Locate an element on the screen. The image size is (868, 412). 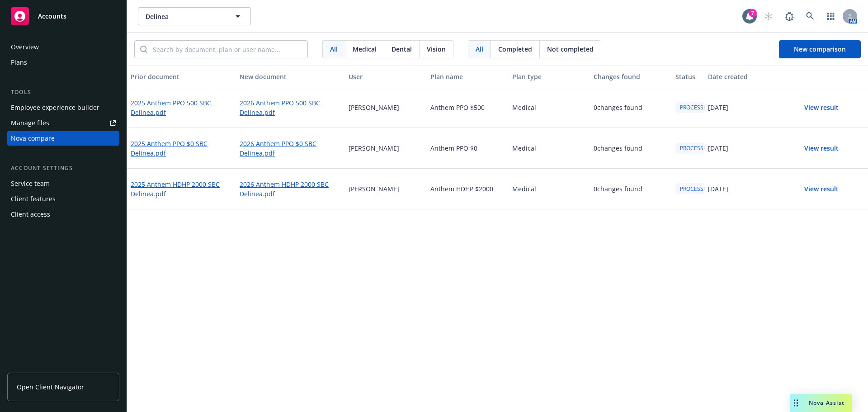
div: Account settings is located at coordinates (63, 168).